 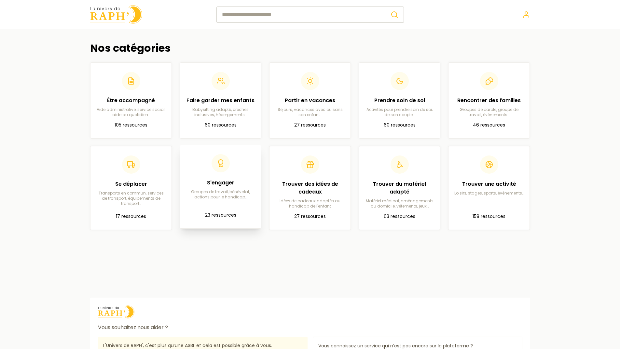 What do you see at coordinates (131, 125) in the screenshot?
I see `p: 105 ressources` at bounding box center [131, 125].